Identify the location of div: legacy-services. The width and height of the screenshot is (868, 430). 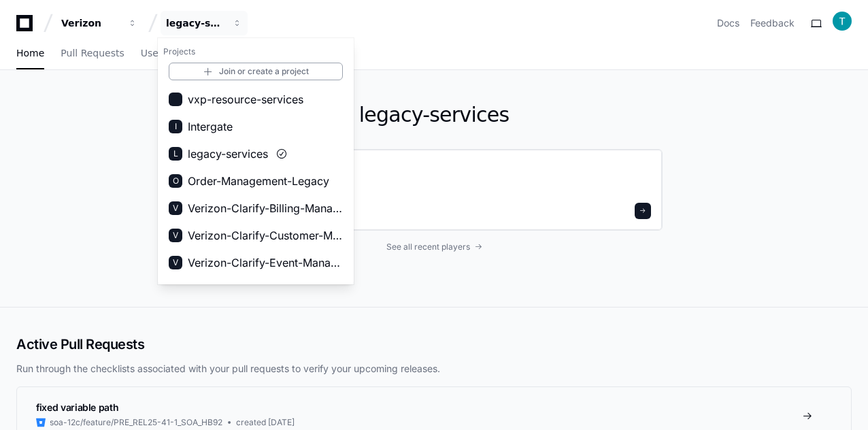
(195, 23).